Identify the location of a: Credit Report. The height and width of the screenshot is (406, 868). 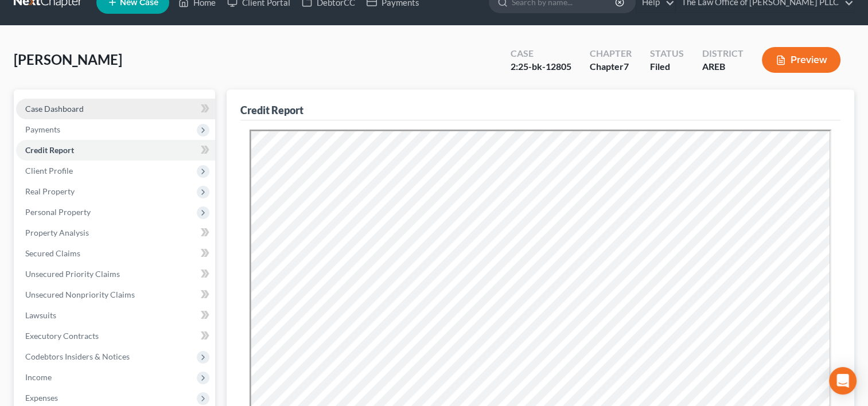
(115, 150).